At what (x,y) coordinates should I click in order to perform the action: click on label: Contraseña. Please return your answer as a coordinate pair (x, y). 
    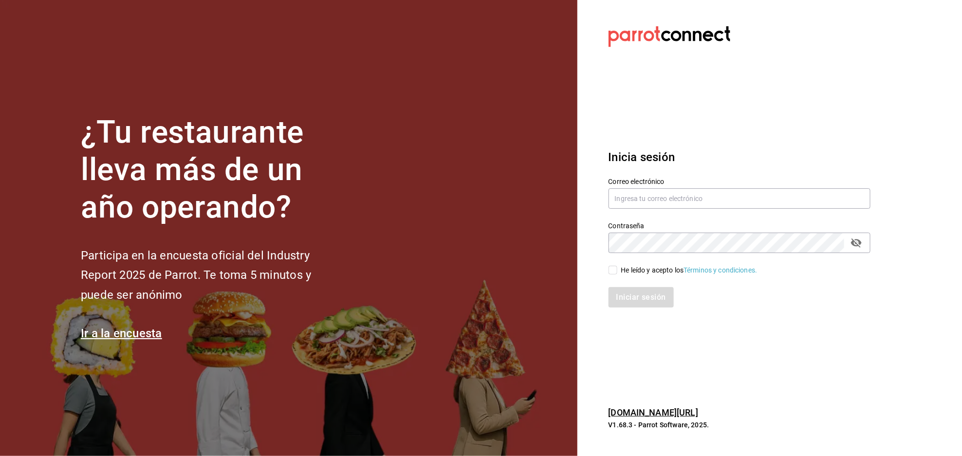
    Looking at the image, I should click on (739, 226).